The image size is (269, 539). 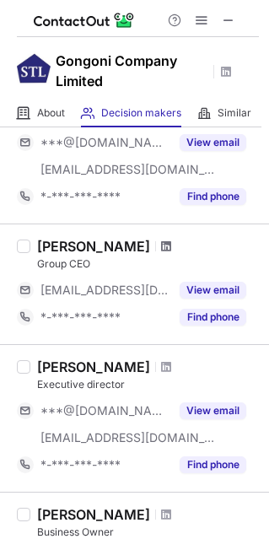 I want to click on span: About, so click(x=51, y=113).